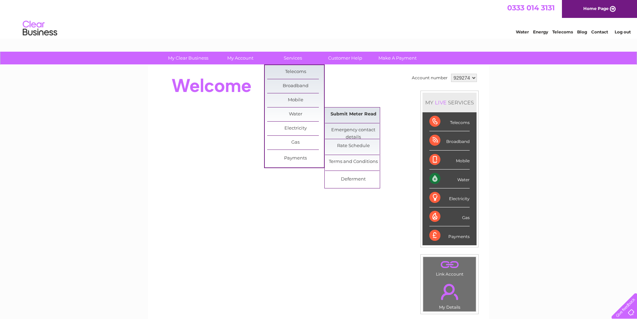 The height and width of the screenshot is (319, 637). I want to click on a: Broadband, so click(295, 86).